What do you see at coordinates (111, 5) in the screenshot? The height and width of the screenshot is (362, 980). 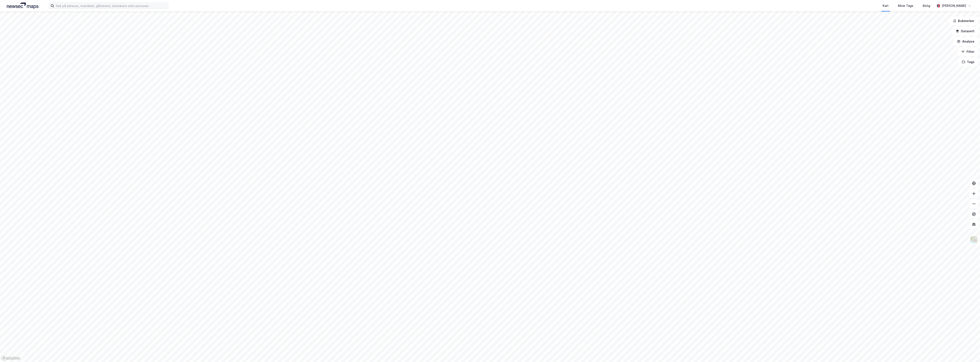 I see `input: Søk på adresse, matrikkel, gårdeiere, leietakere eller personer` at bounding box center [111, 5].